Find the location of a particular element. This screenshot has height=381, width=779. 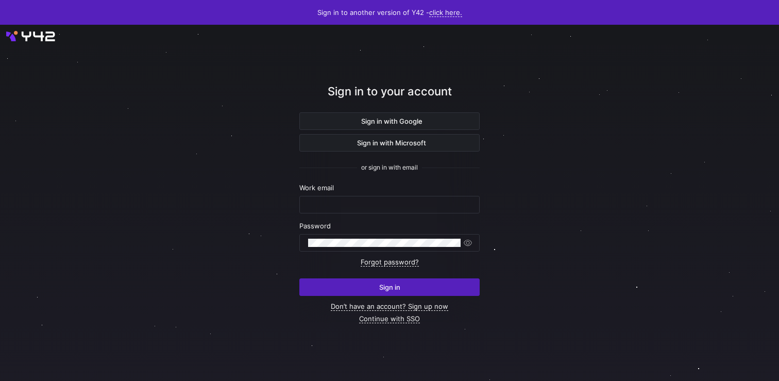

span: Work email is located at coordinates (316, 188).